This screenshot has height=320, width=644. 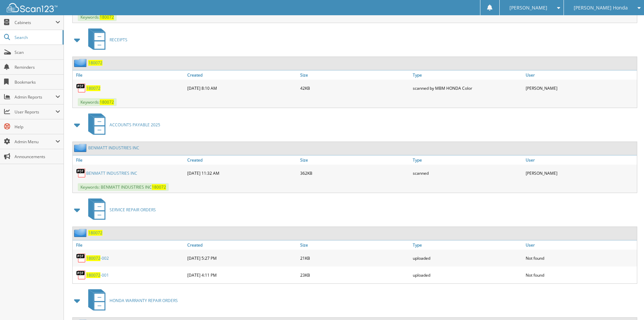 What do you see at coordinates (118, 40) in the screenshot?
I see `span: RECEIPTS` at bounding box center [118, 40].